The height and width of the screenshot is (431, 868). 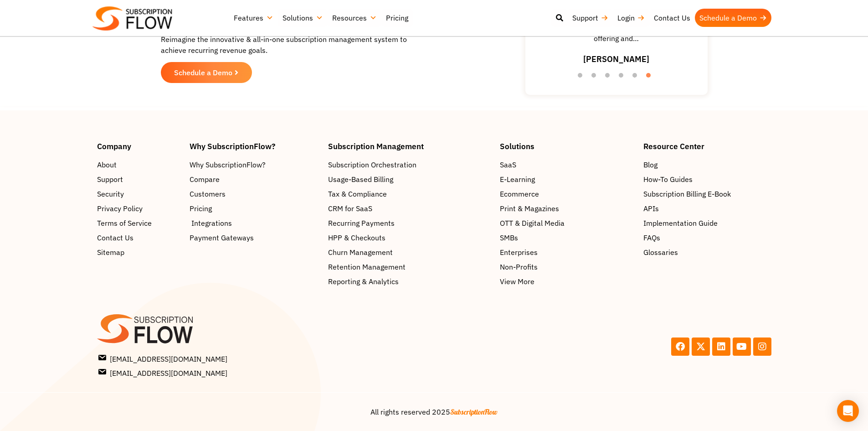 I want to click on a: E-Learning, so click(x=567, y=180).